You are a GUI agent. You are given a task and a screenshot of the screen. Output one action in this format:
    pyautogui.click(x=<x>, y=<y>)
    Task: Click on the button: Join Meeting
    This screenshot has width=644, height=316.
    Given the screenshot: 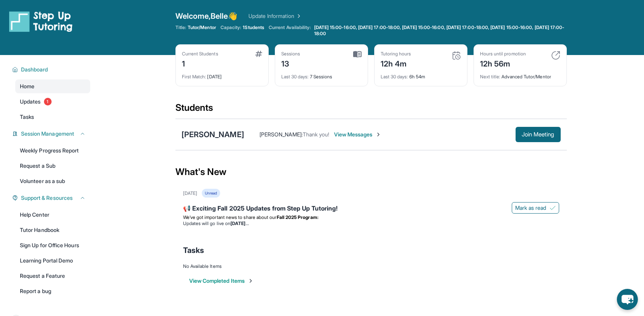 What is the action you would take?
    pyautogui.click(x=538, y=135)
    